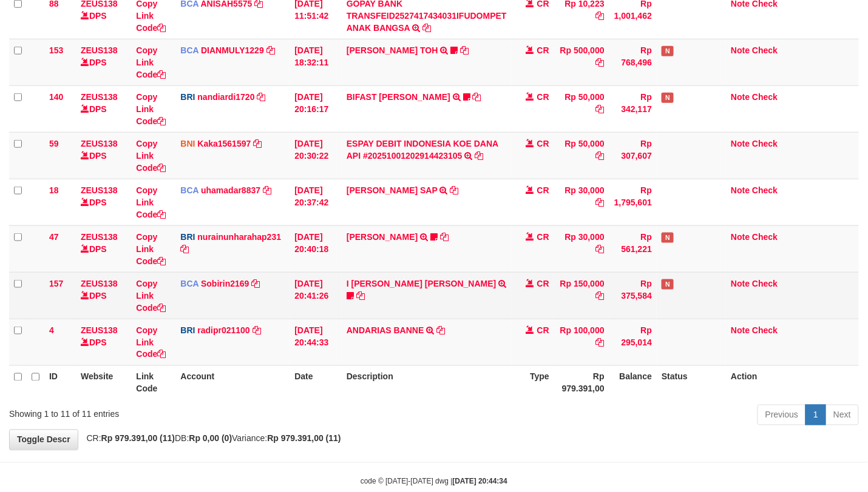  Describe the element at coordinates (427, 383) in the screenshot. I see `th: Description` at that location.